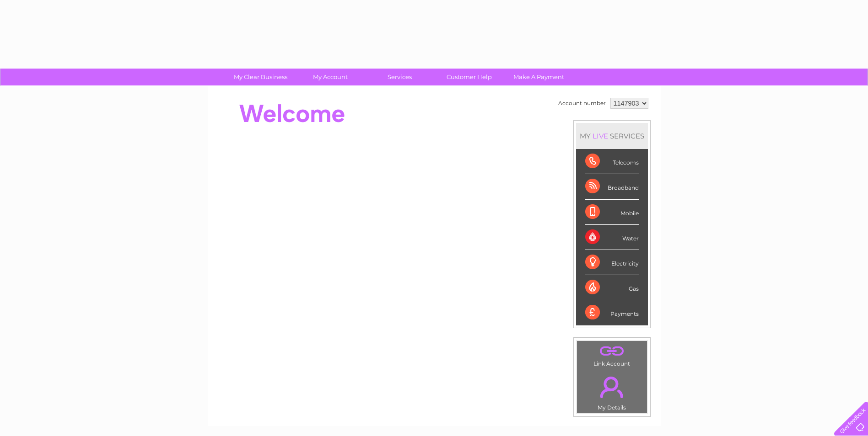  What do you see at coordinates (469, 77) in the screenshot?
I see `a: Customer Help` at bounding box center [469, 77].